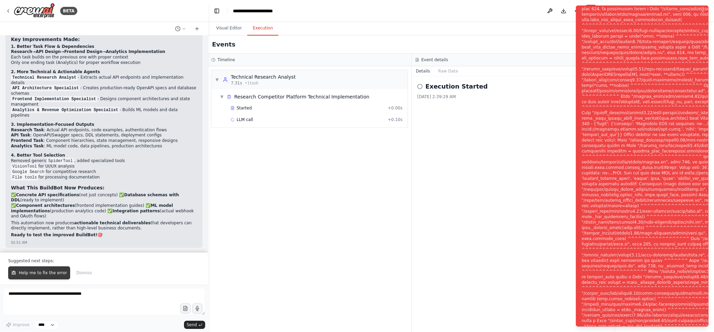  What do you see at coordinates (223, 44) in the screenshot?
I see `h2: Events` at bounding box center [223, 44].